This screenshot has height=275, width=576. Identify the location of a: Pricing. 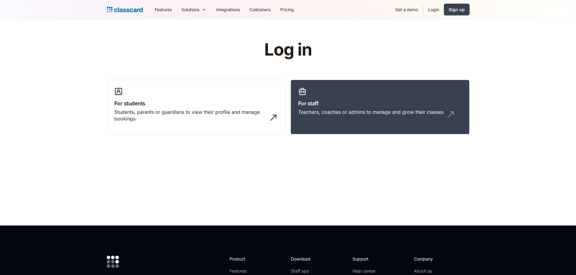
(287, 9).